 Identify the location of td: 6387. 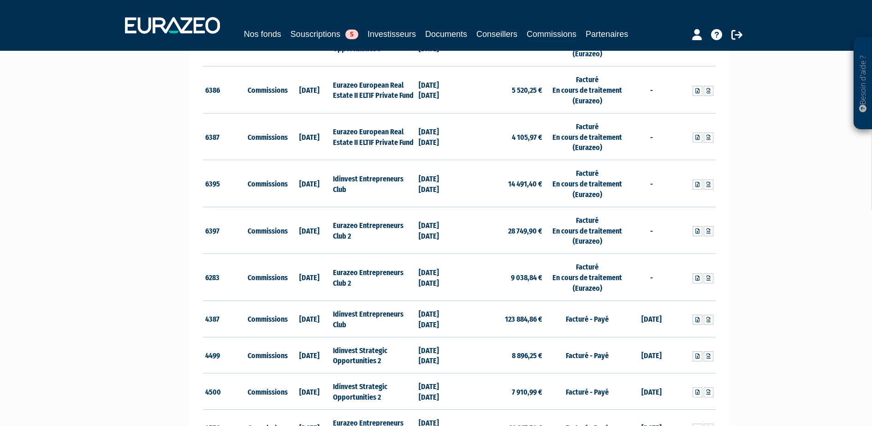
(224, 136).